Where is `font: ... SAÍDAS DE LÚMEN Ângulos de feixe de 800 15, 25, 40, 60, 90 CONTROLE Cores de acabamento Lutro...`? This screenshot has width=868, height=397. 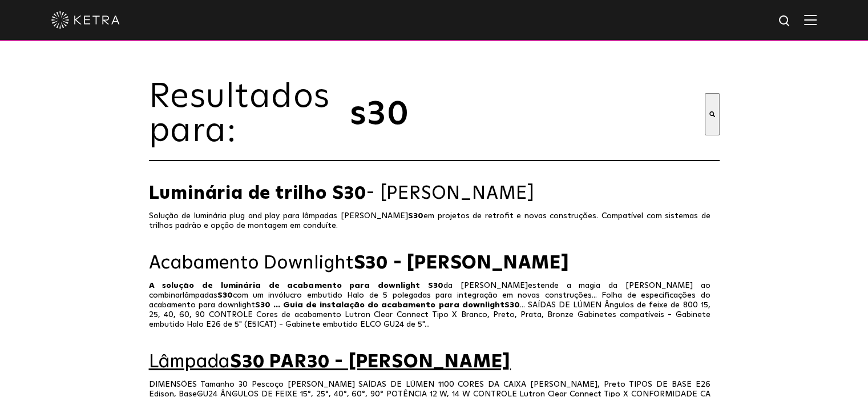
font: ... SAÍDAS DE LÚMEN Ângulos de feixe de 800 15, 25, 40, 60, 90 CONTROLE Cores de acabamento Lutro... is located at coordinates (430, 314).